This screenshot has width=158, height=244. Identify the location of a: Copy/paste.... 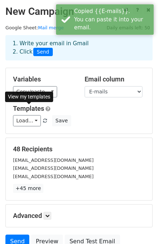
(35, 92).